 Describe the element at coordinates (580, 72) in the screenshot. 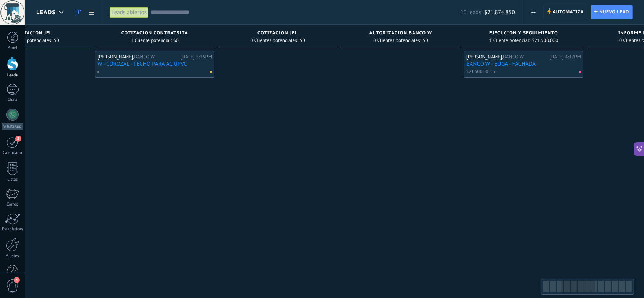

I see `span: Tareas caducadas` at that location.